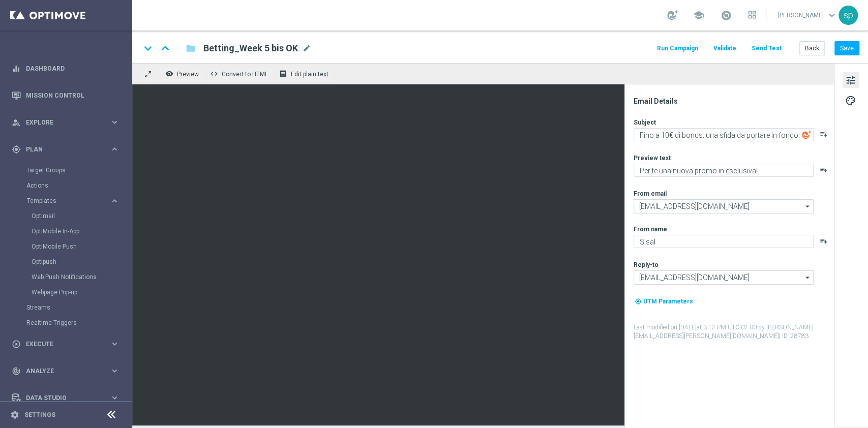 The image size is (868, 428). Describe the element at coordinates (183, 73) in the screenshot. I see `button: remove_red_eye Preview` at that location.